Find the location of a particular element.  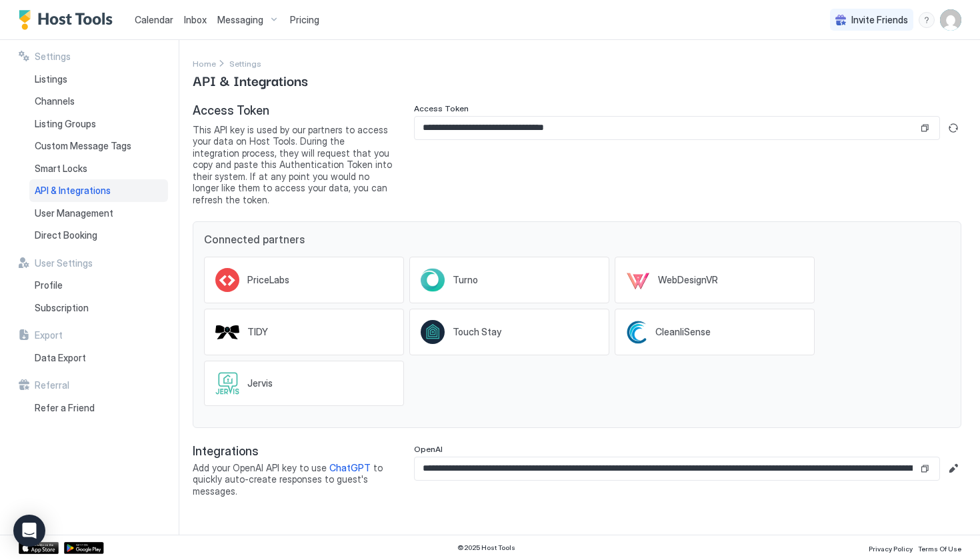

span: OpenAI is located at coordinates (428, 449).